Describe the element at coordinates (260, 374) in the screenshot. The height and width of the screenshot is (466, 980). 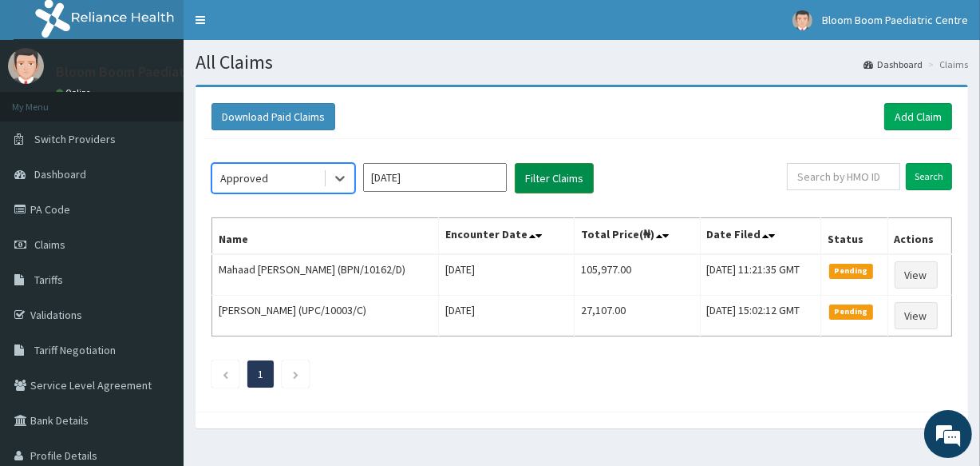
I see `a: Page 1 is your current page` at that location.